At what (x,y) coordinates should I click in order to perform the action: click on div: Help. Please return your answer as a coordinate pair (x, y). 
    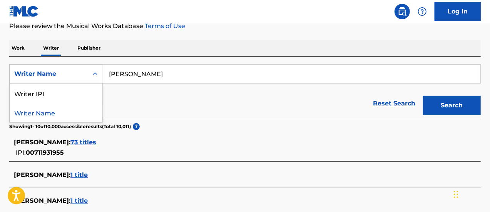
    Looking at the image, I should click on (422, 12).